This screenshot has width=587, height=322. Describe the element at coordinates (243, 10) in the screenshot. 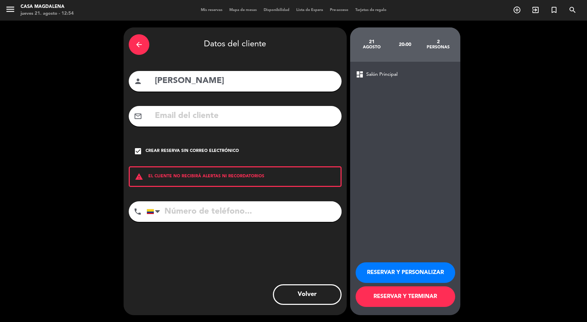

I see `span: Mapa de mesas` at that location.